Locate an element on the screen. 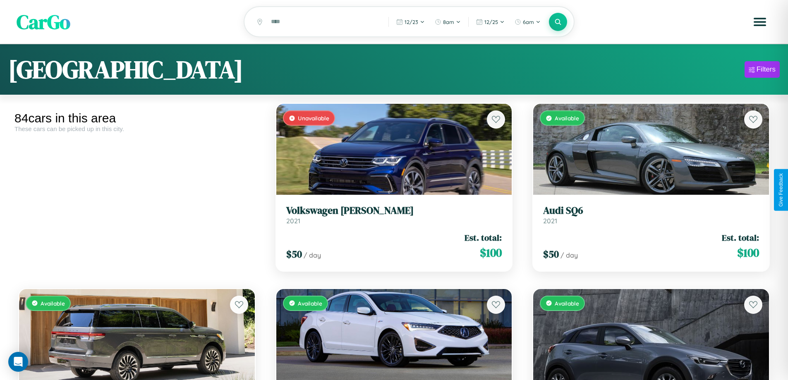  span: 8am is located at coordinates (449, 22).